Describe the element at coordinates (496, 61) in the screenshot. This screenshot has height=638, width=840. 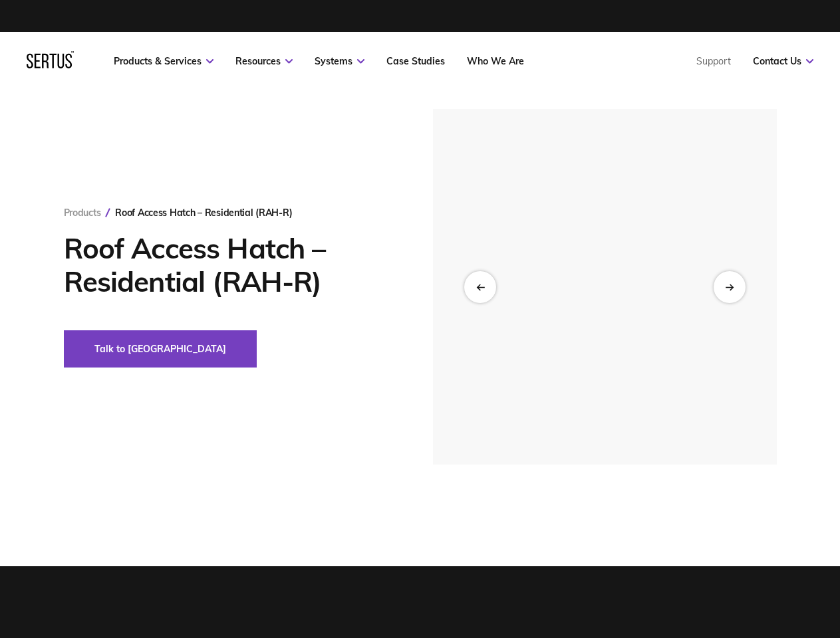
I see `a: Who We Are` at that location.